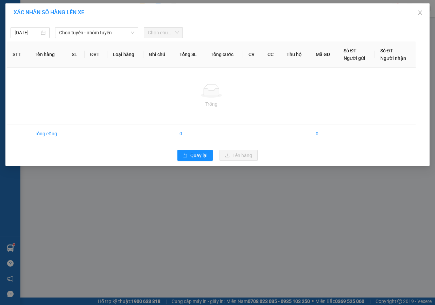 This screenshot has height=305, width=435. I want to click on th: Tổng SL, so click(190, 54).